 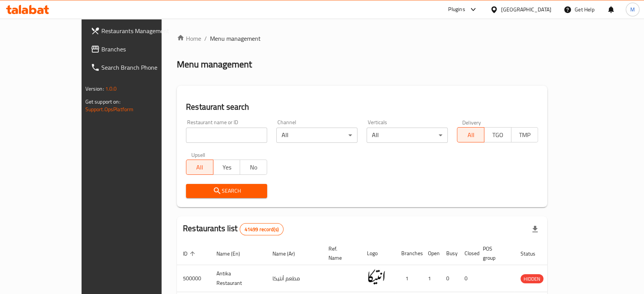 I want to click on a: Branches, so click(x=137, y=49).